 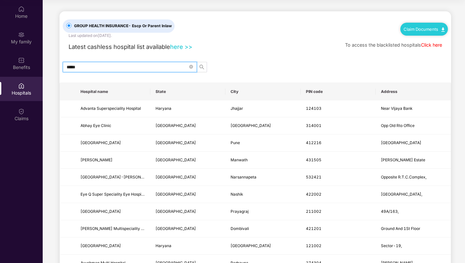 I want to click on td: Haryana, so click(x=188, y=246).